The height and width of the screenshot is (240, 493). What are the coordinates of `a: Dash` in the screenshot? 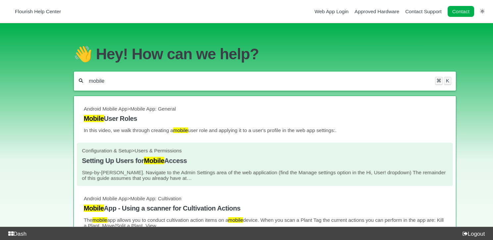 It's located at (16, 234).